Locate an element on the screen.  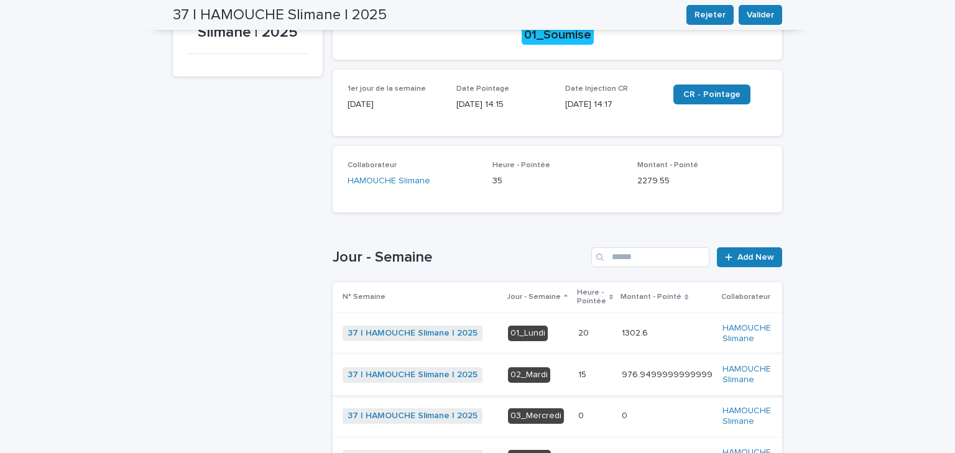
tr: 37 | HAMOUCHE Slimane | 2025 01_Lundi2020 1302.61302.6 HAMOUCHE Slimane is located at coordinates (562, 333).